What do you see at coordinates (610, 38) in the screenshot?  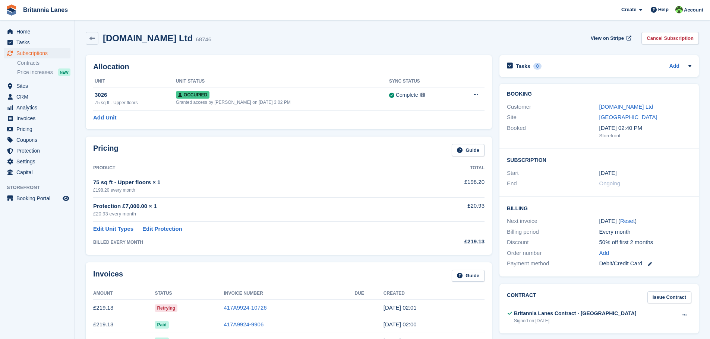 I see `a: View on Stripe` at bounding box center [610, 38].